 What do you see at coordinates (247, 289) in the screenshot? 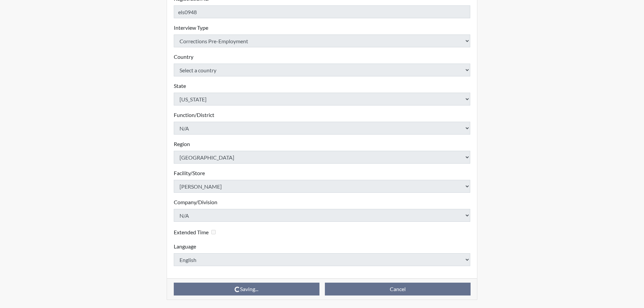
I see `button: Saving...` at bounding box center [247, 289].